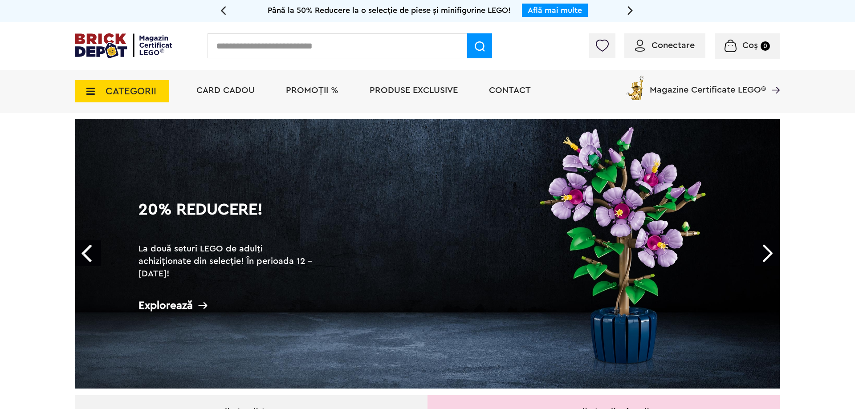 This screenshot has height=409, width=855. I want to click on span: Contact, so click(510, 90).